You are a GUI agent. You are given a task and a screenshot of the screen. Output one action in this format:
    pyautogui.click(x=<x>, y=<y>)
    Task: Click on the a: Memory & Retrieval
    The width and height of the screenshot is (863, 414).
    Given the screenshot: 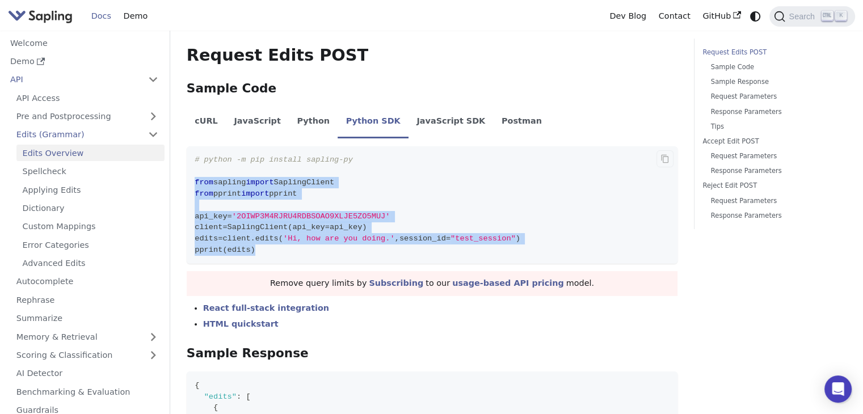 What is the action you would take?
    pyautogui.click(x=87, y=336)
    